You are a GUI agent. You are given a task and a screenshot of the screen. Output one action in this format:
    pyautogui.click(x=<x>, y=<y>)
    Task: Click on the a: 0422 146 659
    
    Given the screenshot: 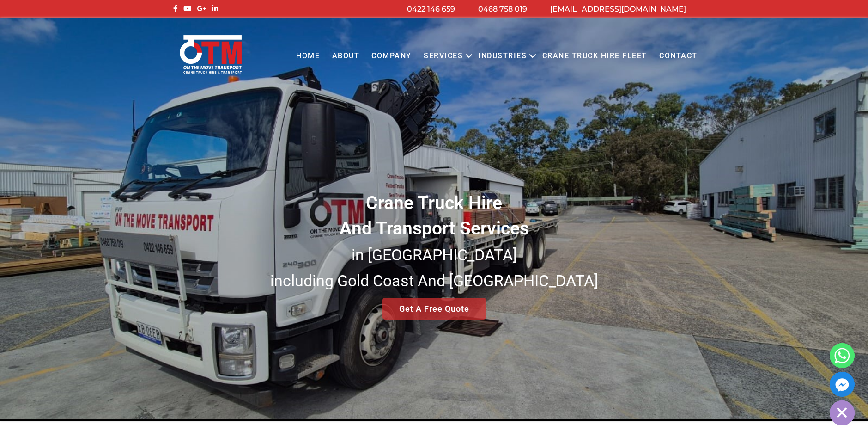 What is the action you would take?
    pyautogui.click(x=431, y=8)
    